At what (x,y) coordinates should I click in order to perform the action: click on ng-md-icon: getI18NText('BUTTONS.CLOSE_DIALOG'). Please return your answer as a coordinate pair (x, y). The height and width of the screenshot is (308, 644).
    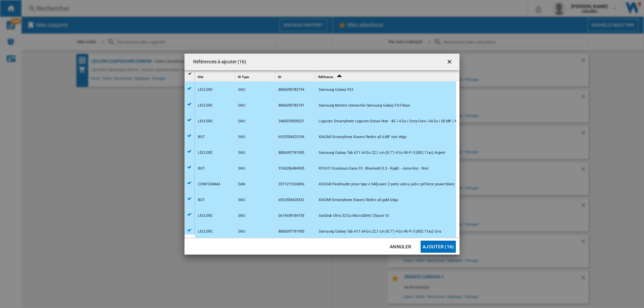
    Looking at the image, I should click on (450, 62).